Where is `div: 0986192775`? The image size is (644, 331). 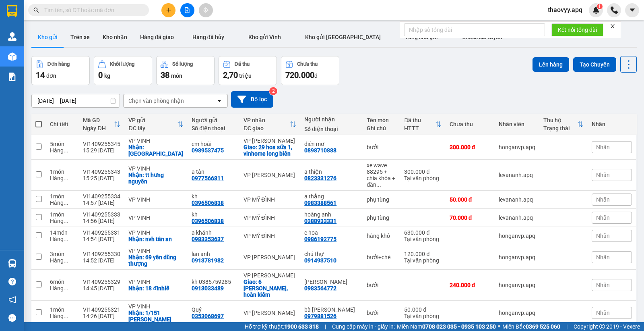 div: 0986192775 is located at coordinates (320, 239).